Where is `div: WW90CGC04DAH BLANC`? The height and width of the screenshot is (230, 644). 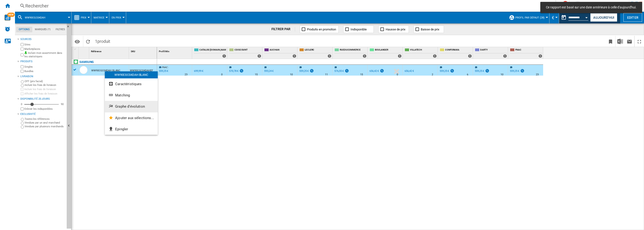 div: WW90CGC04DAH BLANC is located at coordinates (131, 75).